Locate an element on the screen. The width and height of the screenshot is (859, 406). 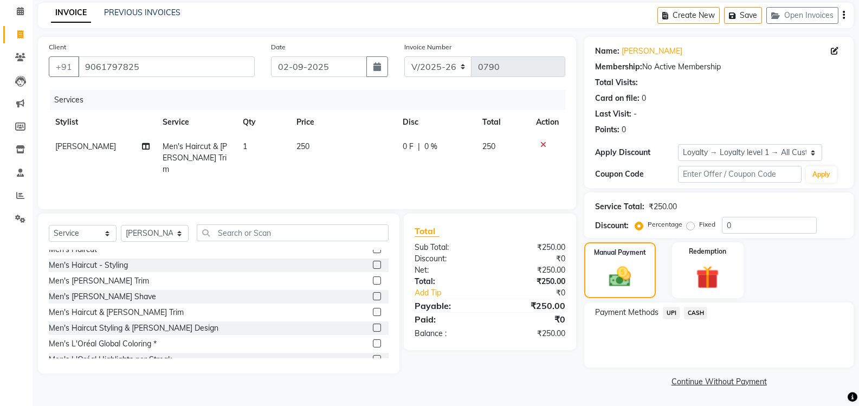
div: Payable: is located at coordinates (448, 306).